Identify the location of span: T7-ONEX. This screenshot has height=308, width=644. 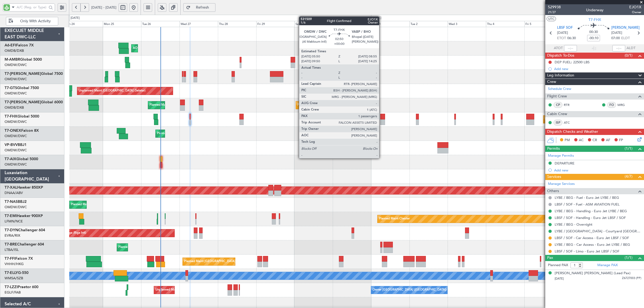
(13, 130).